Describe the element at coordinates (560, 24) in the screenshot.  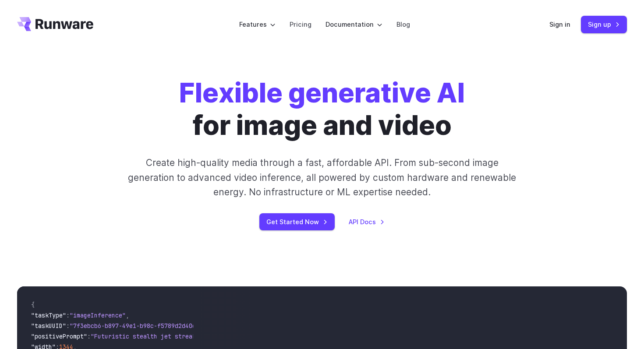
I see `a: Sign in` at that location.